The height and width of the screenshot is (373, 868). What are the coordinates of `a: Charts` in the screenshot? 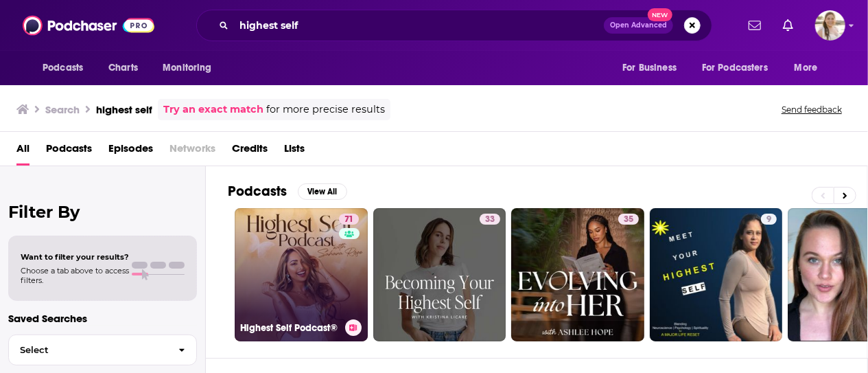 It's located at (123, 68).